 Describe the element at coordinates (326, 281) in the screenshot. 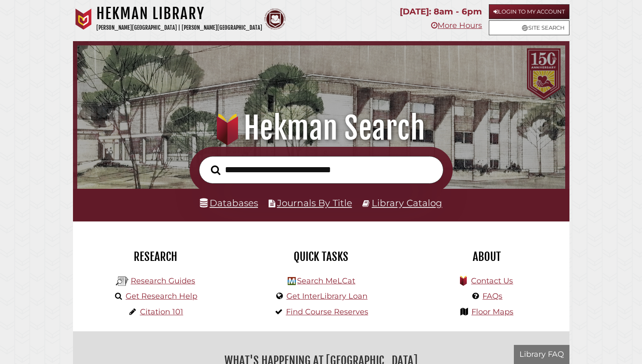

I see `a: Search MeLCat` at that location.